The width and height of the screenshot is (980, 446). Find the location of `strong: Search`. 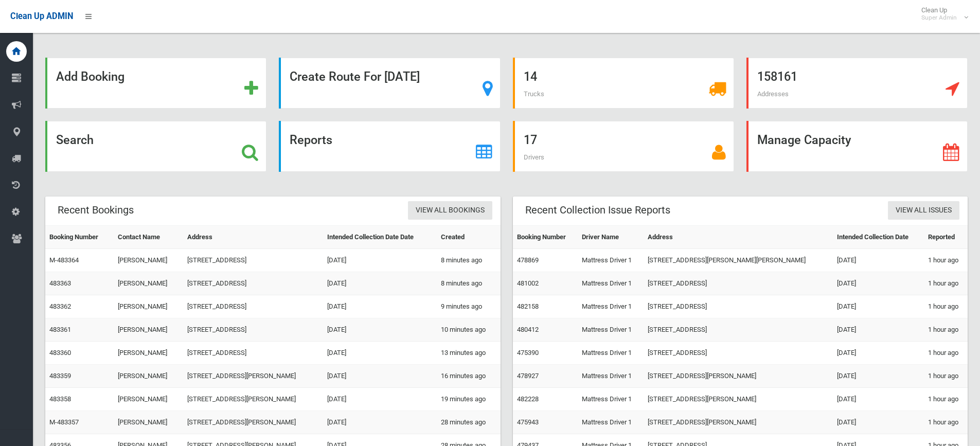

strong: Search is located at coordinates (75, 140).